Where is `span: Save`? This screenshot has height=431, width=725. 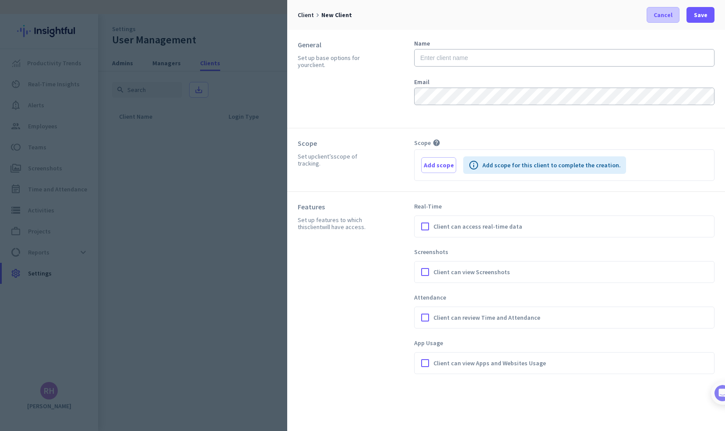
span: Save is located at coordinates (700, 15).